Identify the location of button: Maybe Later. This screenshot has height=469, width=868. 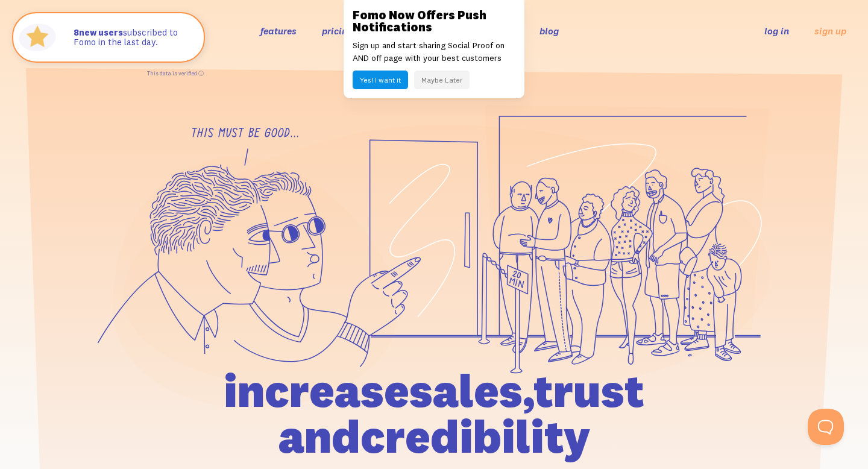
(442, 80).